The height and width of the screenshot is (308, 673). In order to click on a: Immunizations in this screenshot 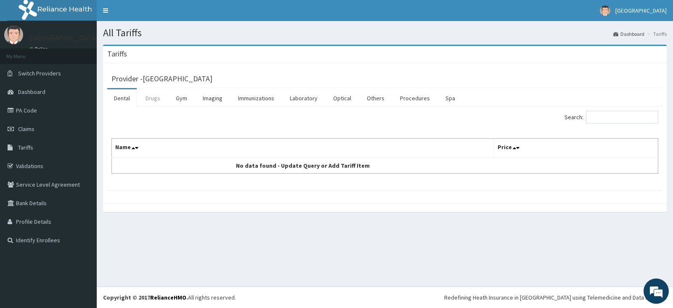, I will do `click(256, 98)`.